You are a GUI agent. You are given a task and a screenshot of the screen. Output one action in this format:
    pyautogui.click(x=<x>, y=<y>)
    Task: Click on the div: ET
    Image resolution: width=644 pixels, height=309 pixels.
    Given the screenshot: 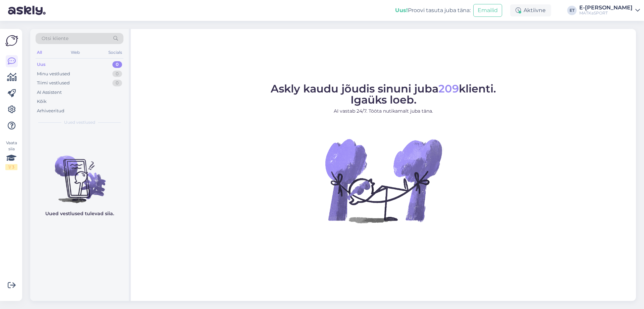 What is the action you would take?
    pyautogui.click(x=572, y=10)
    